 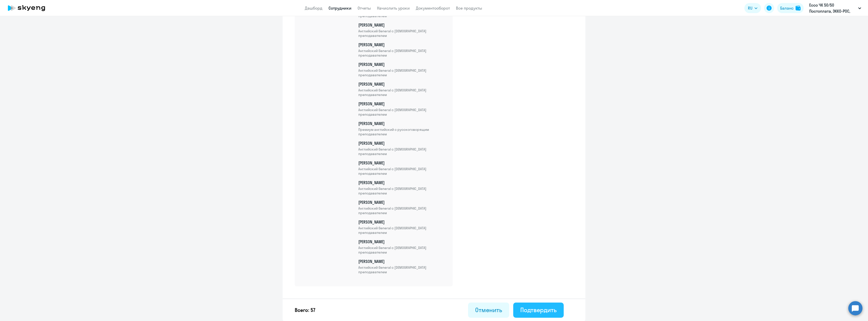 What do you see at coordinates (750, 8) in the screenshot?
I see `span: RU` at bounding box center [750, 8].